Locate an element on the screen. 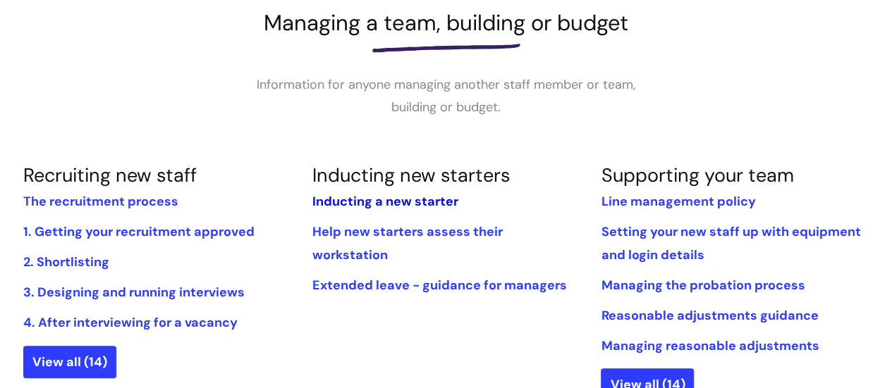 The height and width of the screenshot is (388, 892). a: 4. After interviewing for a vacancy is located at coordinates (130, 323).